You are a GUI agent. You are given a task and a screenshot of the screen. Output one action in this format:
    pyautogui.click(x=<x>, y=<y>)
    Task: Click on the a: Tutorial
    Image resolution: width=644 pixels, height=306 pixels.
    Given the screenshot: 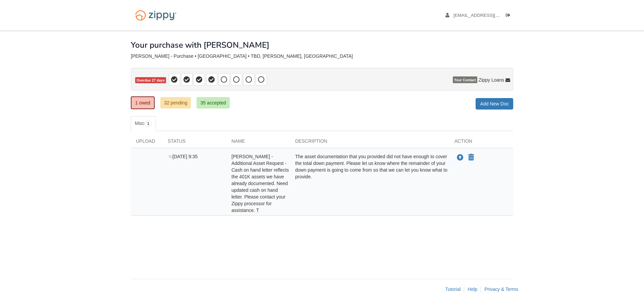 What is the action you would take?
    pyautogui.click(x=453, y=289)
    